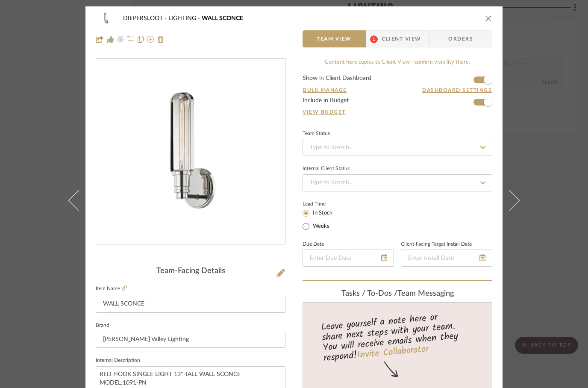 The height and width of the screenshot is (388, 588). What do you see at coordinates (488, 18) in the screenshot?
I see `button: close` at bounding box center [488, 18].